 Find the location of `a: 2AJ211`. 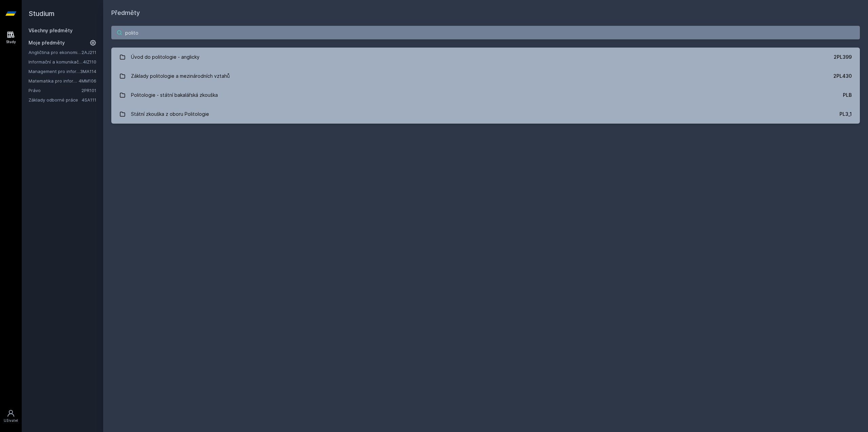

a: 2AJ211 is located at coordinates (89, 52).